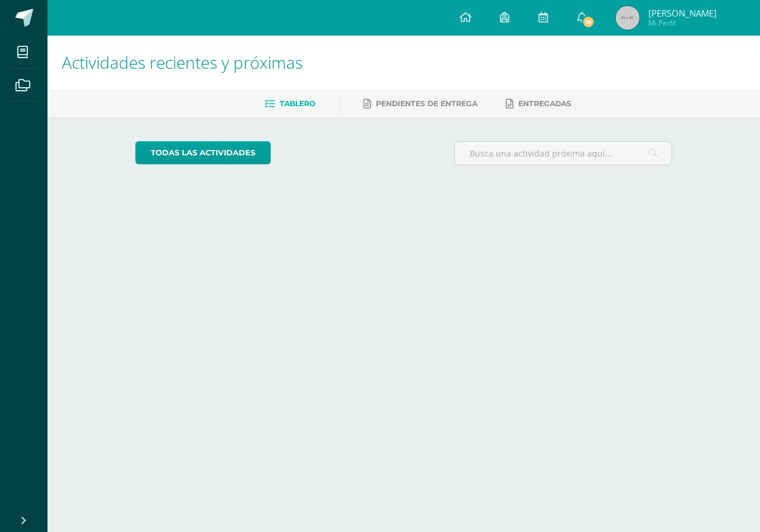 Image resolution: width=760 pixels, height=532 pixels. What do you see at coordinates (588, 22) in the screenshot?
I see `span: 16` at bounding box center [588, 22].